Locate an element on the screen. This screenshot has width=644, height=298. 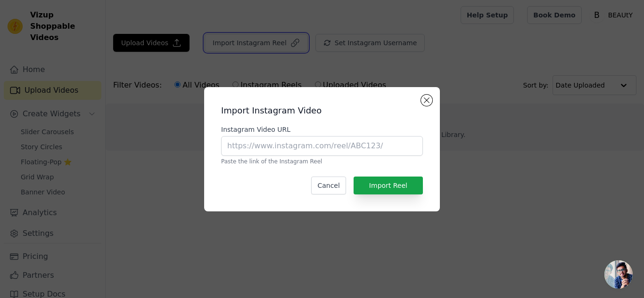
h2: Import Instagram Video is located at coordinates (322, 111).